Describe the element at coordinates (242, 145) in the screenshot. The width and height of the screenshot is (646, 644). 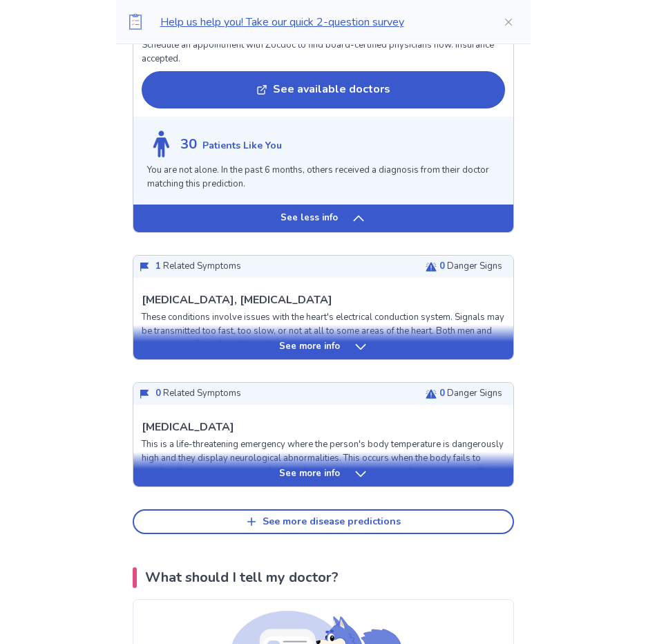
I see `p: Patients Like You` at that location.